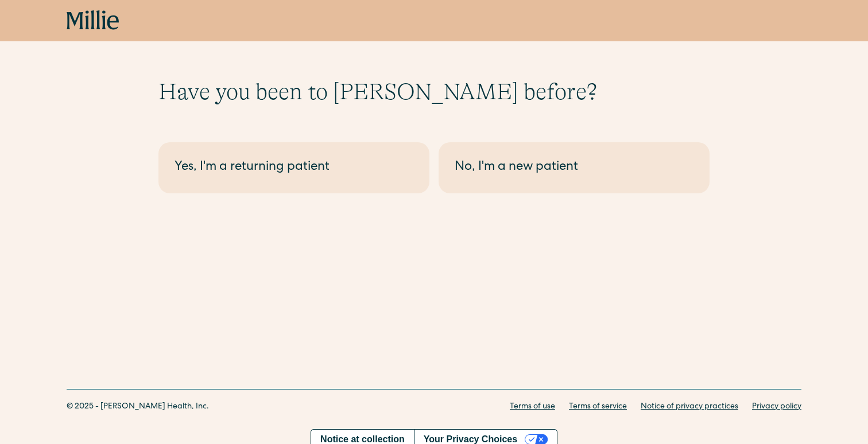  I want to click on div: Yes, I'm a returning patient, so click(294, 167).